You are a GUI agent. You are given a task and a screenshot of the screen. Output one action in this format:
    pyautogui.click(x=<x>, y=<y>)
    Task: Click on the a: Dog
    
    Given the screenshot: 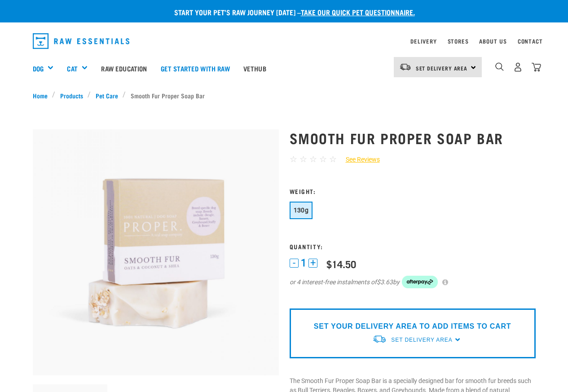 What is the action you would take?
    pyautogui.click(x=38, y=68)
    